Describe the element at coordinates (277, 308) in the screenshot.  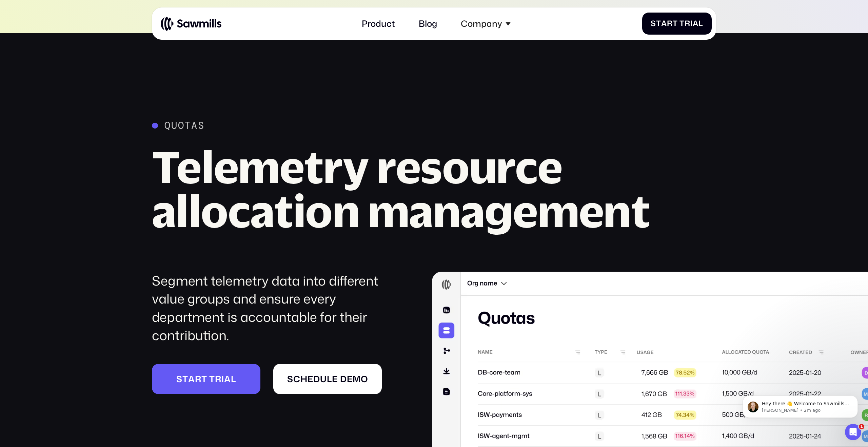
I see `div: Segment telemetry data into different value groups and ensure every department is accountable for...` at that location.